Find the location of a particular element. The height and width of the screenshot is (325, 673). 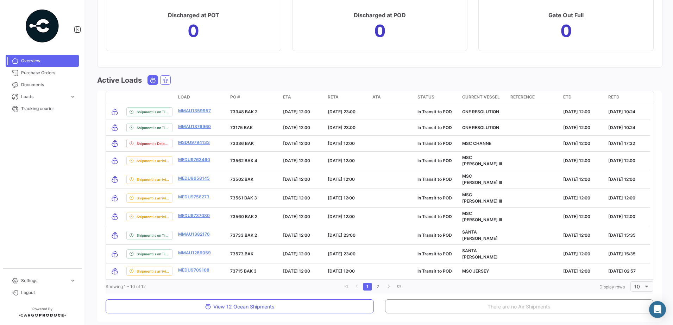

a: MEDU9709108 is located at coordinates (194, 270).